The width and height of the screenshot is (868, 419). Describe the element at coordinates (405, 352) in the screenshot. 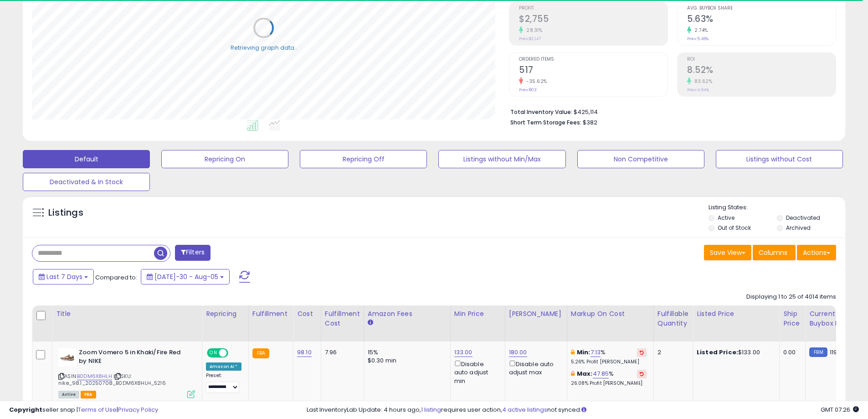

I see `div: 15%` at that location.